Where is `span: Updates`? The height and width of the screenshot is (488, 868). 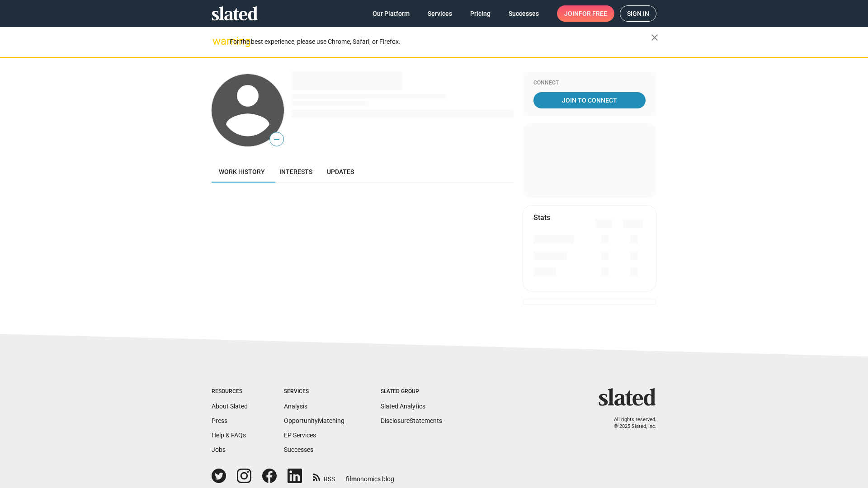
span: Updates is located at coordinates (341, 172).